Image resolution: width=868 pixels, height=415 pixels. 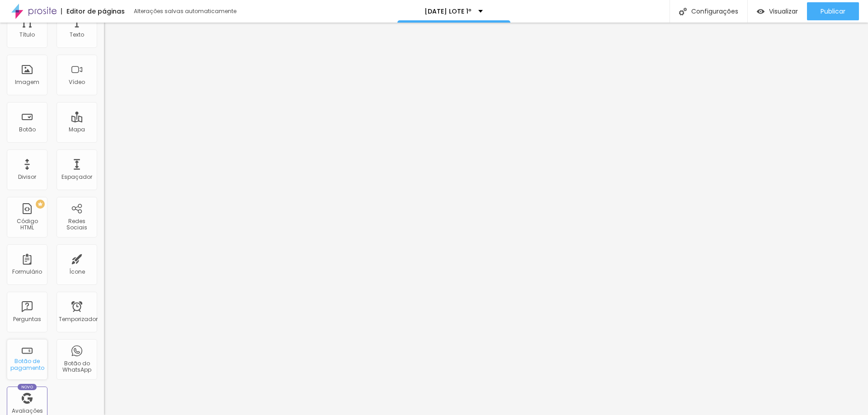 What do you see at coordinates (833, 11) in the screenshot?
I see `font: Publicar` at bounding box center [833, 11].